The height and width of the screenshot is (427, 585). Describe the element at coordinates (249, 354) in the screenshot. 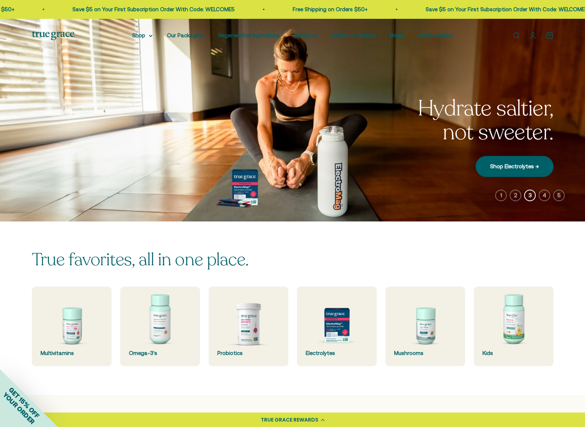

I see `div: Probiotics` at that location.